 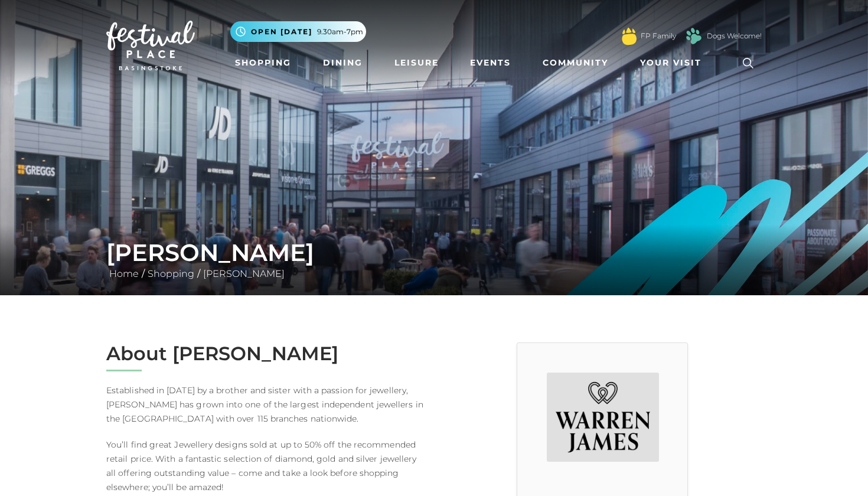 What do you see at coordinates (416, 63) in the screenshot?
I see `a: Leisure` at bounding box center [416, 63].